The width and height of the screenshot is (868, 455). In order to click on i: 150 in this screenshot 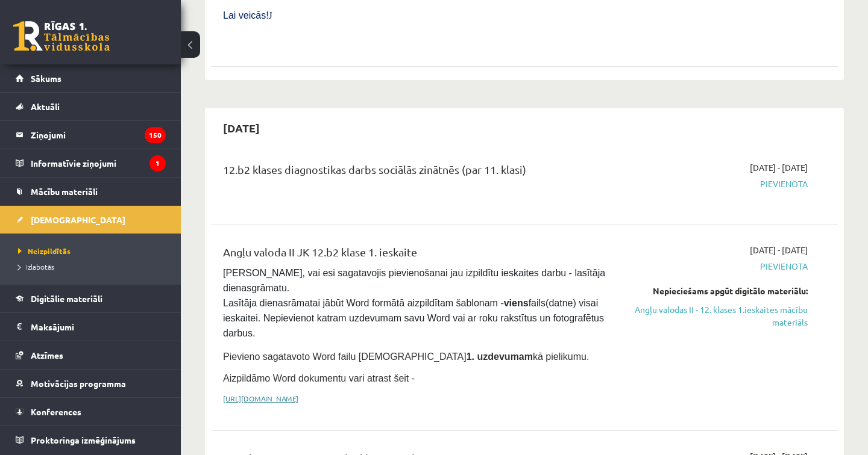, I will do `click(155, 135)`.